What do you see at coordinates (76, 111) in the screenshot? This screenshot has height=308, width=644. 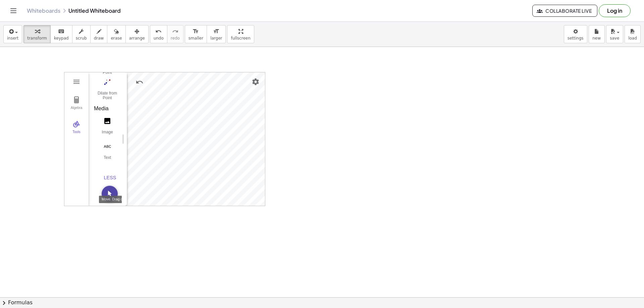 I see `div: Algebra` at bounding box center [76, 111].